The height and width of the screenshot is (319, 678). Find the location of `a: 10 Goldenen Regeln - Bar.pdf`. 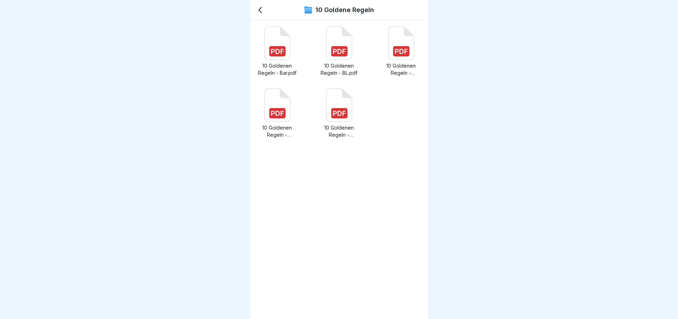

a: 10 Goldenen Regeln - Bar.pdf is located at coordinates (277, 51).